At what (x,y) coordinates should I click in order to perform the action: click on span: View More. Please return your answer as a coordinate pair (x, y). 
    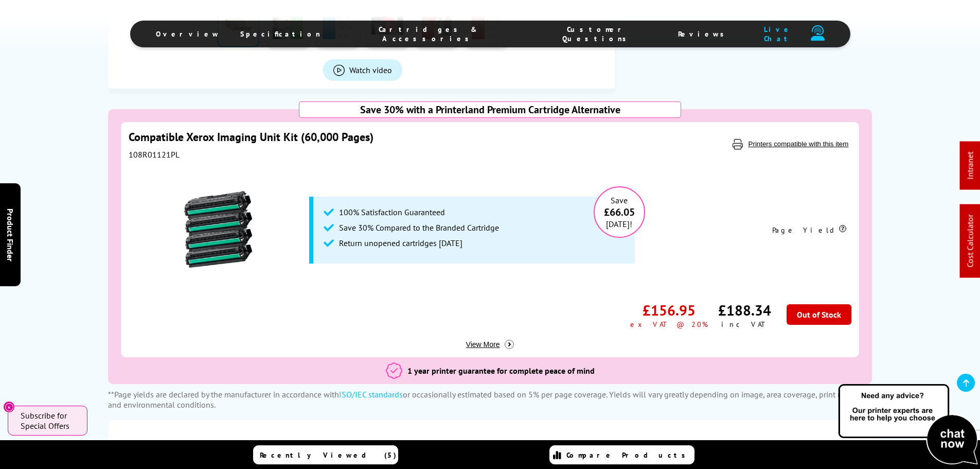
    Looking at the image, I should click on (486, 345).